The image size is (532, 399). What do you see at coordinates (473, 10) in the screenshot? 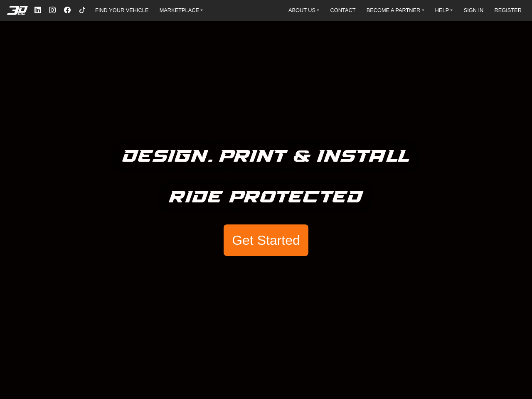
I see `a: SIGN IN` at bounding box center [473, 10].